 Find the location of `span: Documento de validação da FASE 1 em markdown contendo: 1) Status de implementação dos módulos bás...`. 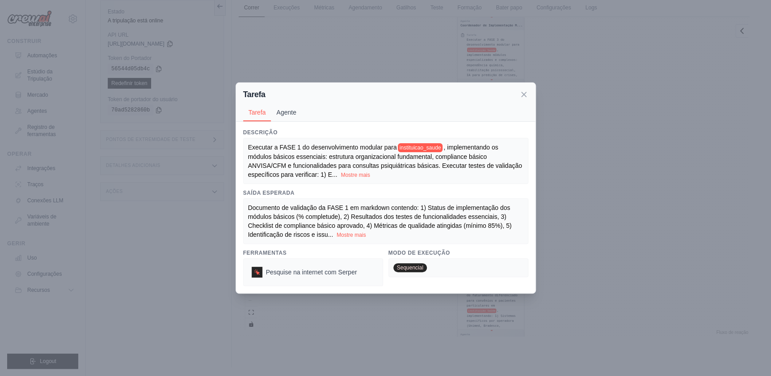

span: Documento de validação da FASE 1 em markdown contendo: 1) Status de implementação dos módulos bás... is located at coordinates (380, 221).